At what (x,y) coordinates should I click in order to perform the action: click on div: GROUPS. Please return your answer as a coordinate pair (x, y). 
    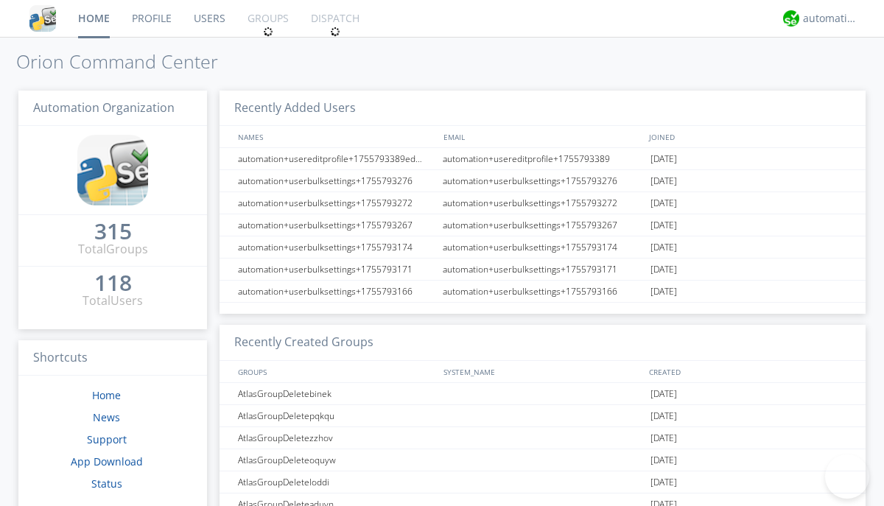
    Looking at the image, I should click on (335, 371).